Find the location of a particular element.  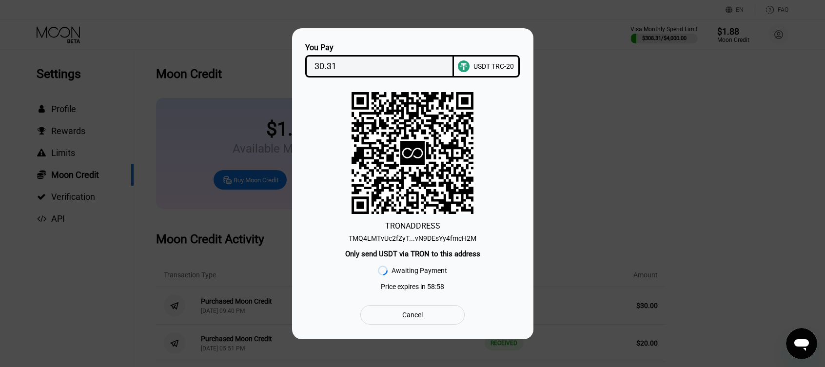

span: 58 : 58 is located at coordinates (436, 287).